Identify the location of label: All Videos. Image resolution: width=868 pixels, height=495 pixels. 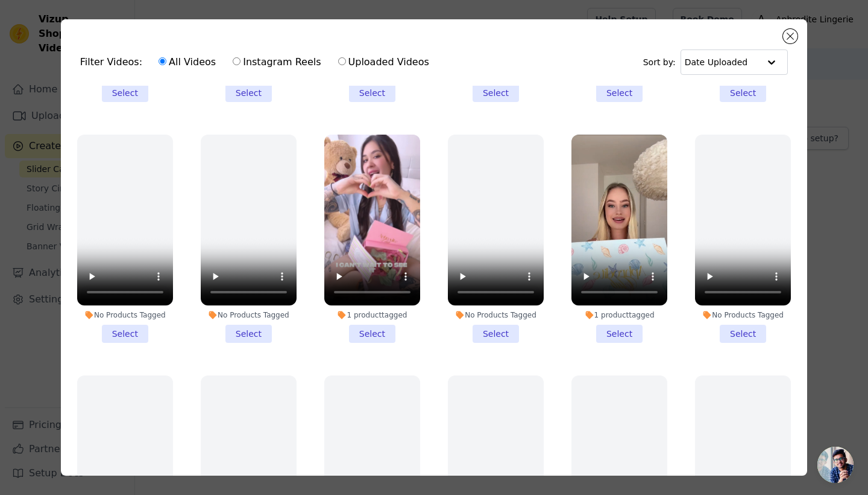
(187, 62).